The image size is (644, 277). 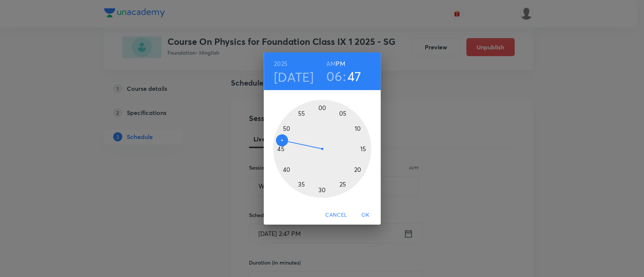 What do you see at coordinates (340, 63) in the screenshot?
I see `h6: PM` at bounding box center [340, 63].